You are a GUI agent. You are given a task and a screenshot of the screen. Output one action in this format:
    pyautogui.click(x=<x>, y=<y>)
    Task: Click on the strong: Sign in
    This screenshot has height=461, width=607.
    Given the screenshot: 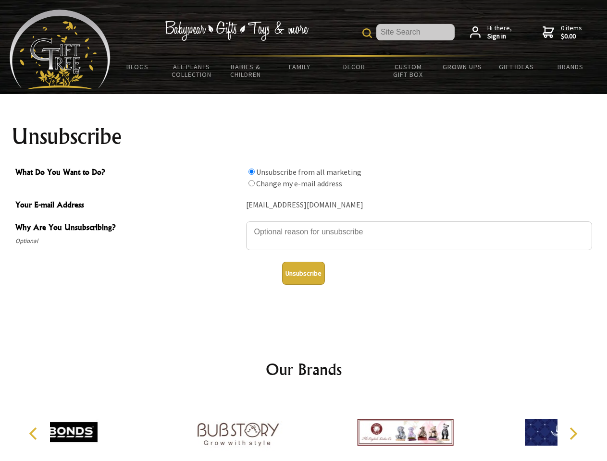 What is the action you would take?
    pyautogui.click(x=499, y=37)
    